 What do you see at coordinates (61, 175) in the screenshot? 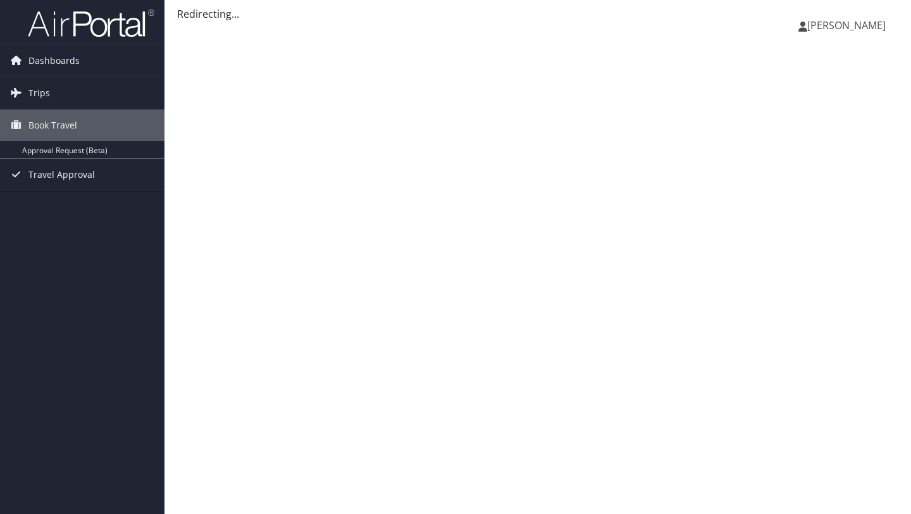
I see `span: Travel Approval` at bounding box center [61, 175].